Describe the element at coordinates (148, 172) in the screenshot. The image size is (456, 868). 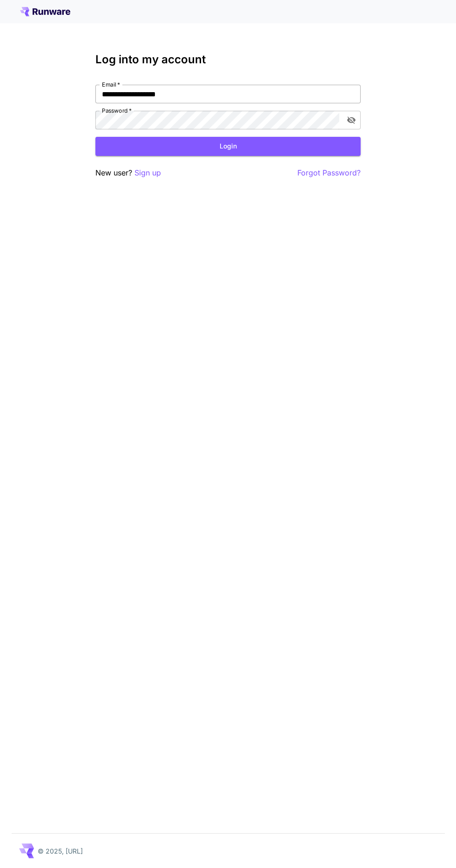
I see `p: Sign up` at that location.